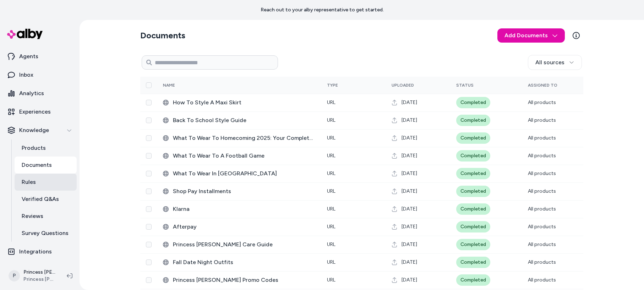  I want to click on button: Knowledge, so click(40, 130).